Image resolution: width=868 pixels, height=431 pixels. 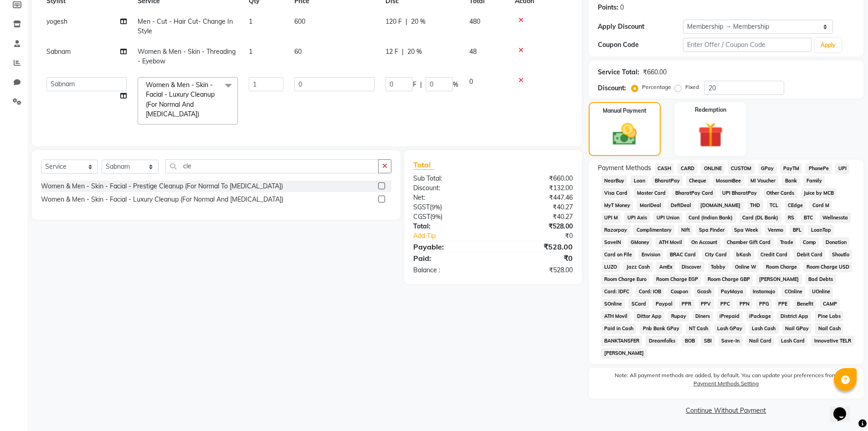 I want to click on span: Women & Men - Skin - Threading - Eyebow, so click(x=186, y=56).